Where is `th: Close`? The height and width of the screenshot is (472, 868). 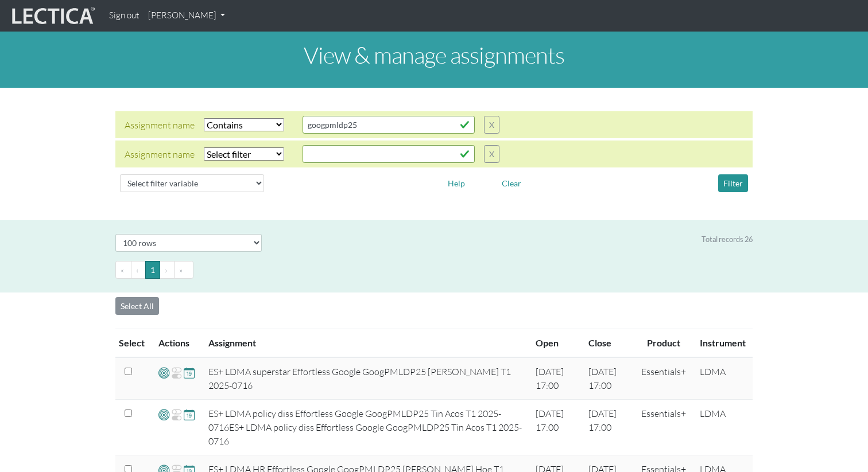 th: Close is located at coordinates (608, 343).